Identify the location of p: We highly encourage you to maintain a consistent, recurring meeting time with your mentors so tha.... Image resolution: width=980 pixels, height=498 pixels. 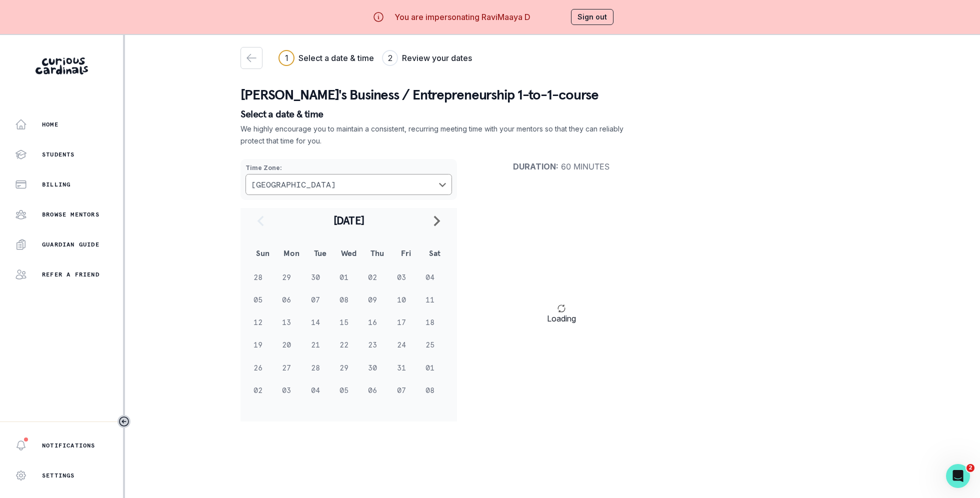
(432, 135).